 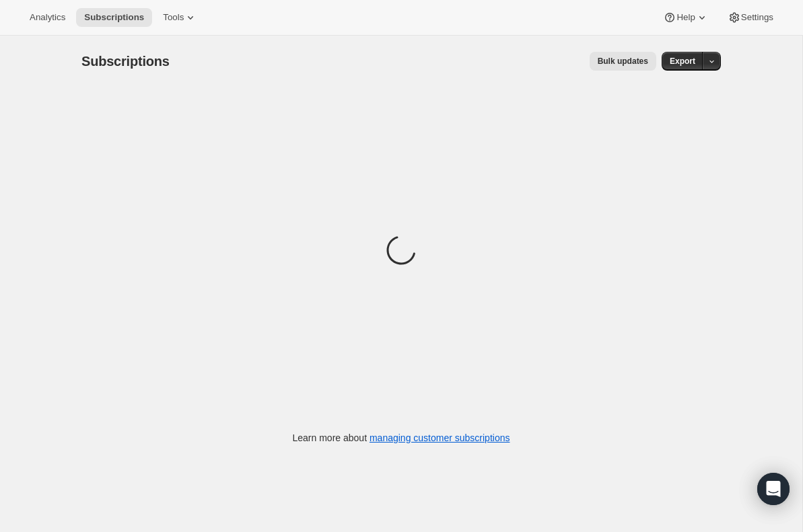 What do you see at coordinates (773, 489) in the screenshot?
I see `div: Open Intercom Messenger` at bounding box center [773, 489].